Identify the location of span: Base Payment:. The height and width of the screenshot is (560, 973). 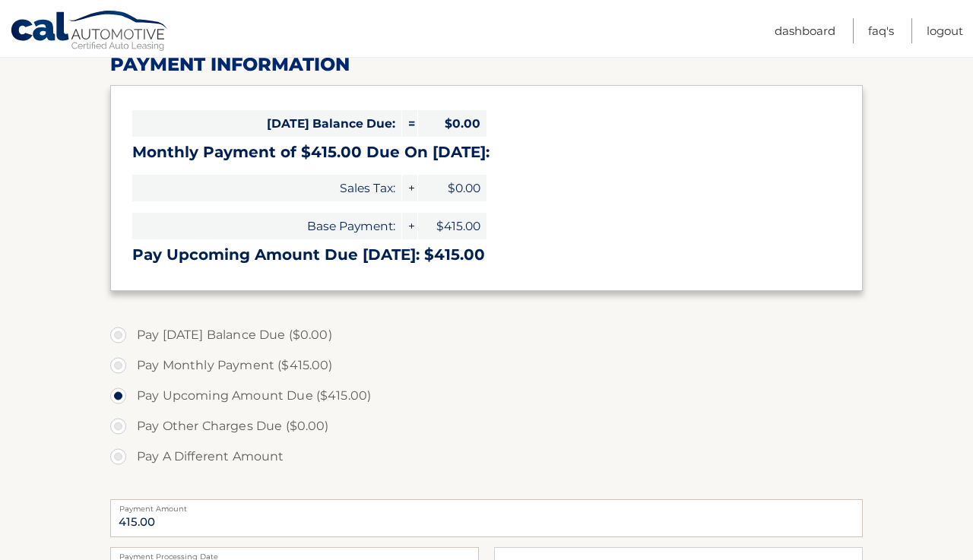
(267, 226).